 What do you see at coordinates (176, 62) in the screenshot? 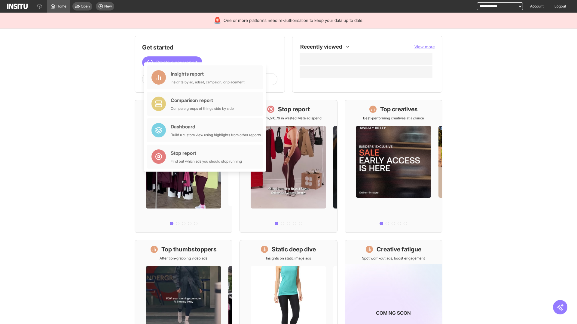
I see `span: Create a new report` at bounding box center [176, 62].